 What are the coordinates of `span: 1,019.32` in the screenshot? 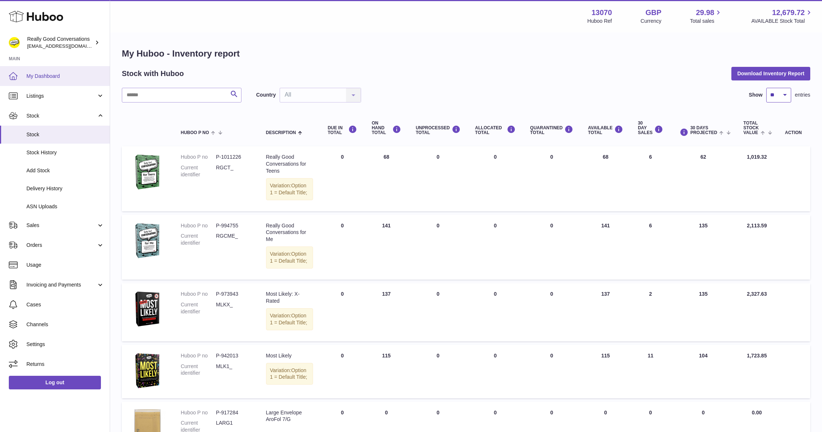 It's located at (757, 157).